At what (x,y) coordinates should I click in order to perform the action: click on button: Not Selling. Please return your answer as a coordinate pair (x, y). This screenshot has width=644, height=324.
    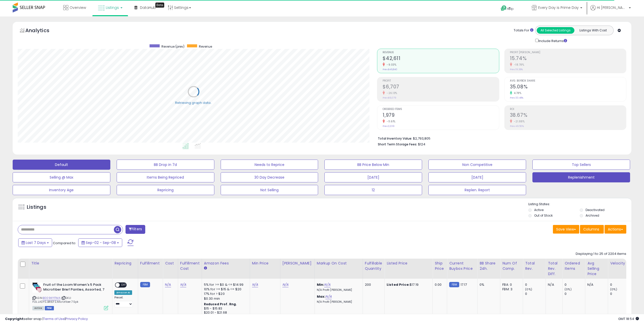
    Looking at the image, I should click on (269, 190).